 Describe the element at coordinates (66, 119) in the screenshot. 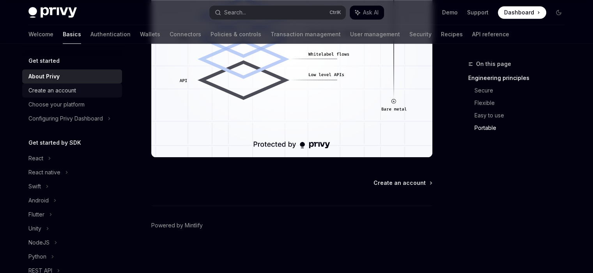

I see `div: Configuring Privy Dashboard` at that location.